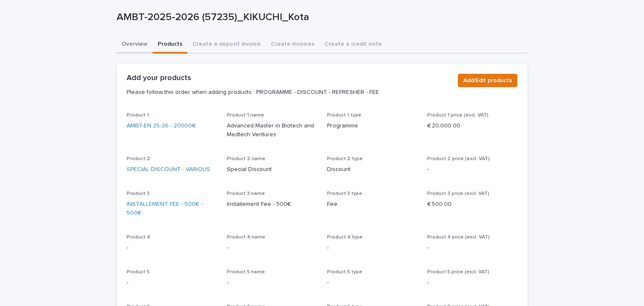  I want to click on span: Product 4, so click(138, 237).